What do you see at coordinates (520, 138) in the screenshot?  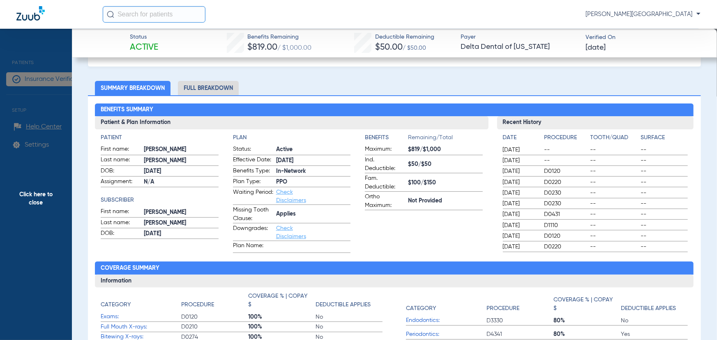 I see `h4: Date` at bounding box center [520, 138].